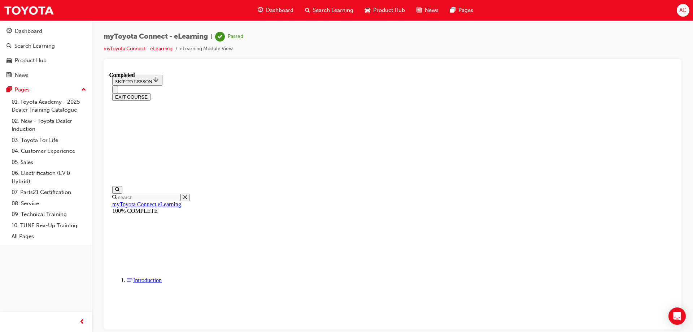  I want to click on button: Open search menu, so click(8, 118).